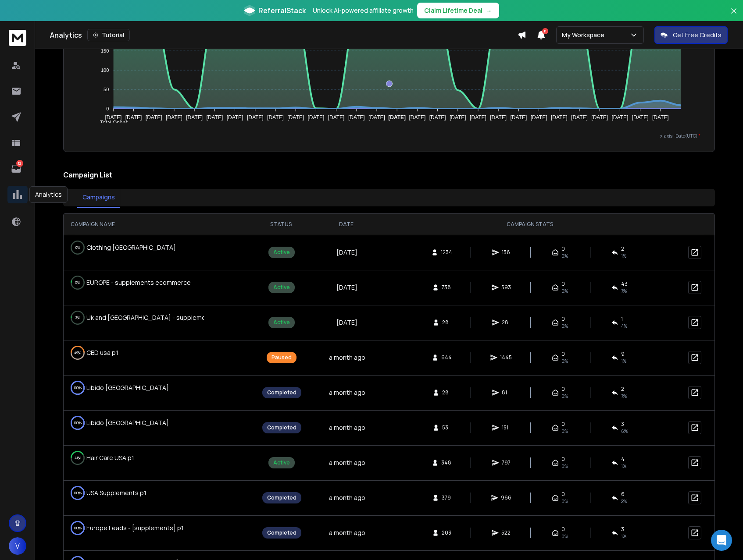 Image resolution: width=743 pixels, height=560 pixels. What do you see at coordinates (623, 501) in the screenshot?
I see `span: 2 %` at bounding box center [623, 501].